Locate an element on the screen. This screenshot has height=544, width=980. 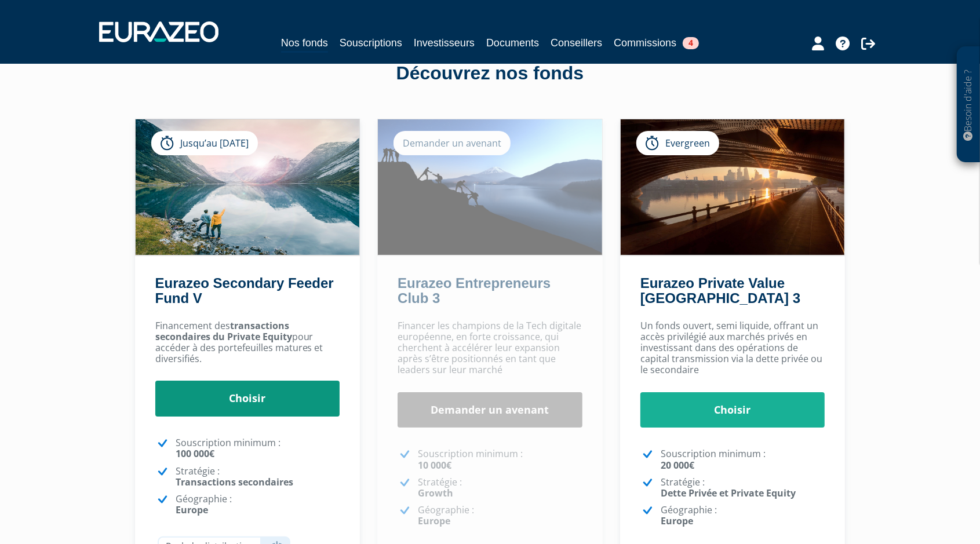
p: Financement des pour accéder à des portefeuilles matures et diversifiés. is located at coordinates (248, 342).